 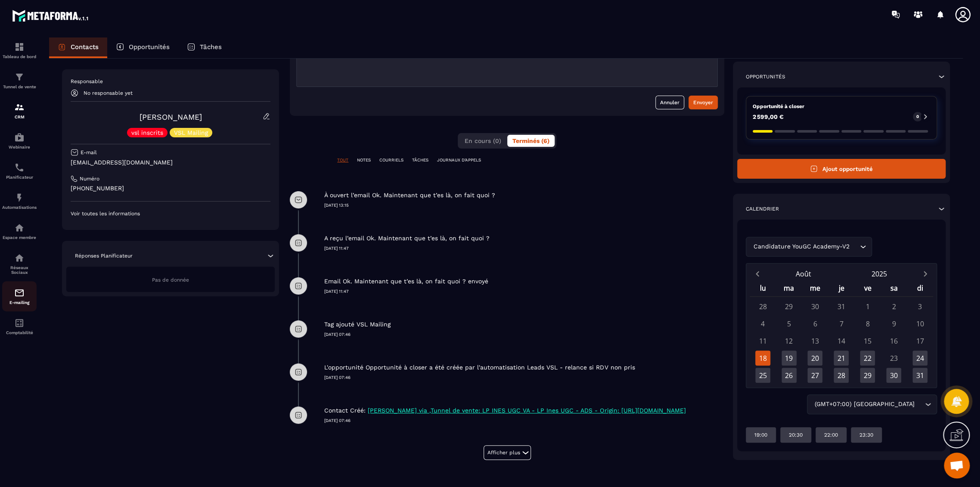 What do you see at coordinates (920, 323) in the screenshot?
I see `div: 10` at bounding box center [920, 323].